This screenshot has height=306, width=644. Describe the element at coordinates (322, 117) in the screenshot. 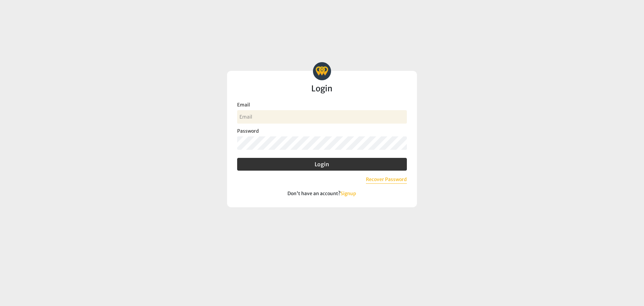

I see `input: Email` at that location.